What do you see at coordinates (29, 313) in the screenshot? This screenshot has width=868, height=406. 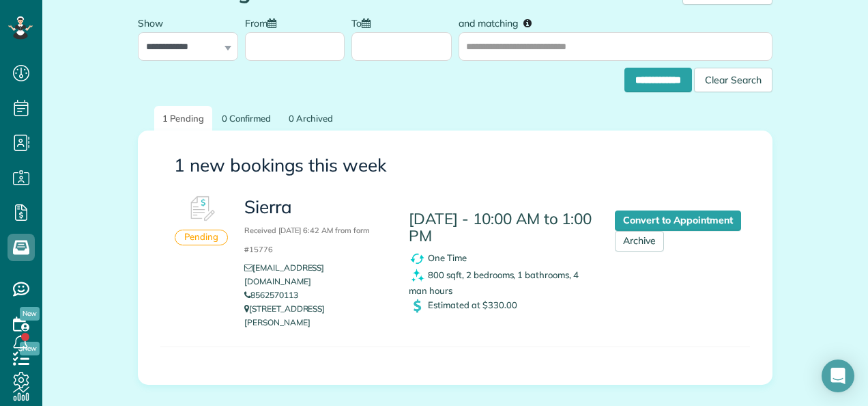 I see `span: New` at bounding box center [29, 313].